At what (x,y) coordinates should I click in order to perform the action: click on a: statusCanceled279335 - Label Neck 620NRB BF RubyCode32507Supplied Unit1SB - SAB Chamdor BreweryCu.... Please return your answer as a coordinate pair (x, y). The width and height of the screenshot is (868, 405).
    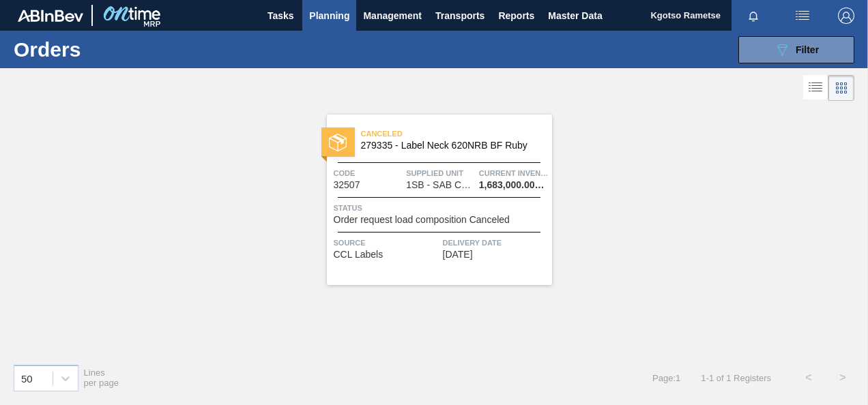
    Looking at the image, I should click on (434, 200).